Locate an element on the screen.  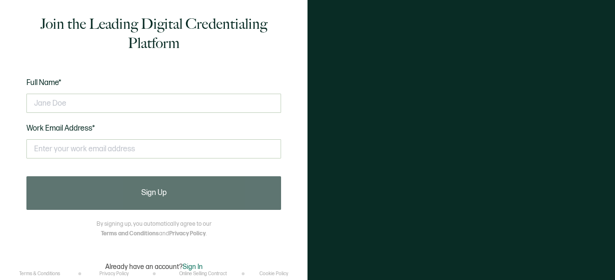
a: Online Selling Contract is located at coordinates (203, 274).